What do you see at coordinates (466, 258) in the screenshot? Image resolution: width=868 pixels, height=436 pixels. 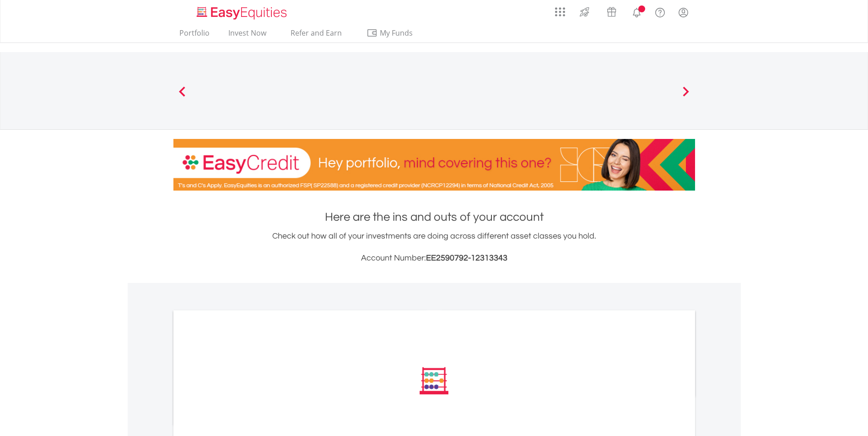 I see `span: EE2590792-12313343` at bounding box center [466, 258].